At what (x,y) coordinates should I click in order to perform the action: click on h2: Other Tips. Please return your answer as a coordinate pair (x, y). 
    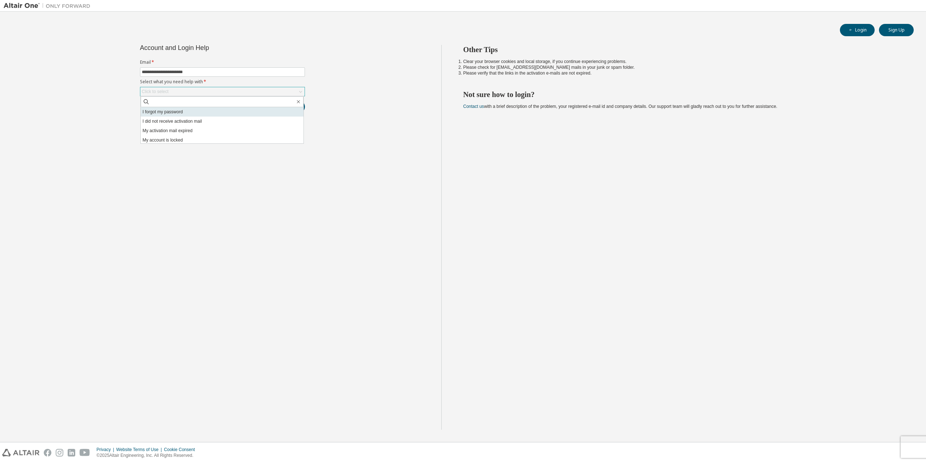
    Looking at the image, I should click on (682, 50).